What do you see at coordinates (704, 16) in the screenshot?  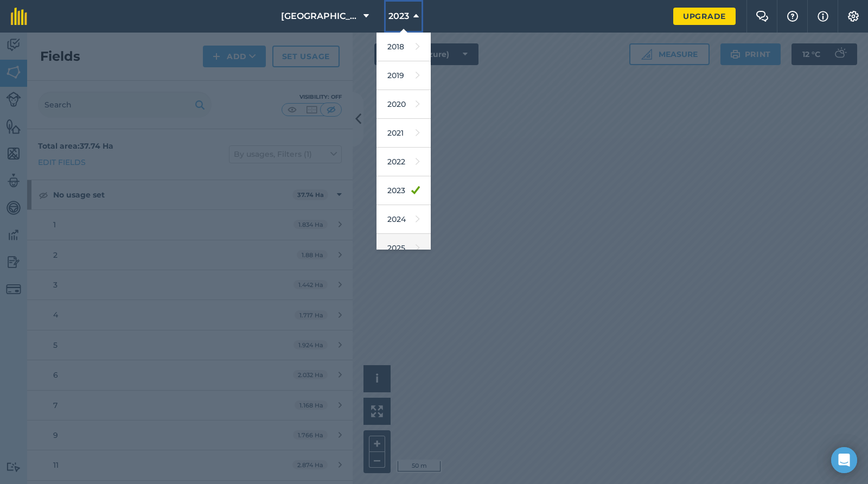 I see `a: Upgrade` at bounding box center [704, 16].